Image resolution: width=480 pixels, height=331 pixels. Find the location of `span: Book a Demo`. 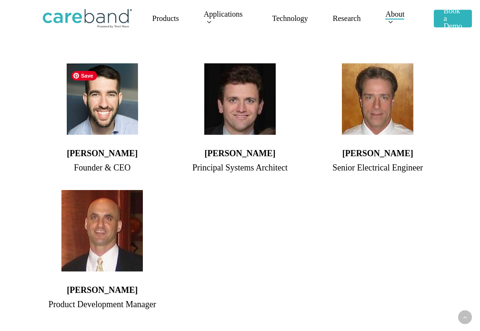

span: Book a Demo is located at coordinates (452, 18).